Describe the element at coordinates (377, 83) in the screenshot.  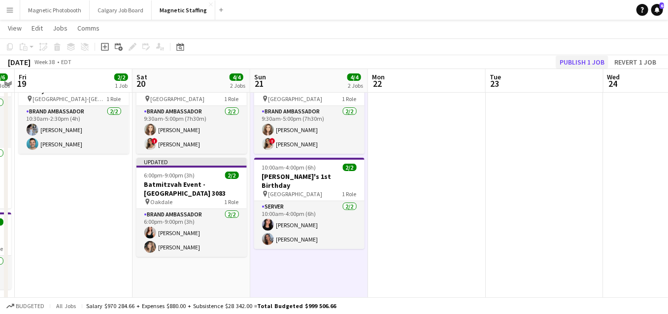
I see `span: 22` at that location.